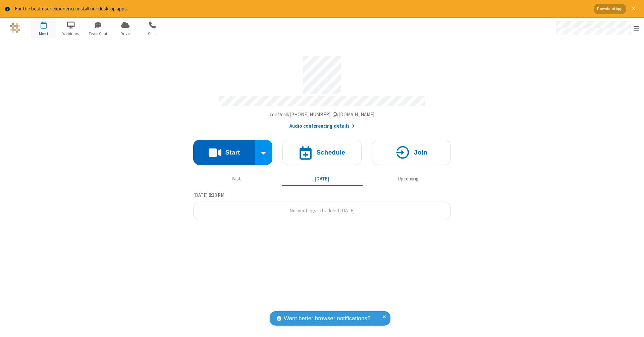 This screenshot has height=337, width=644. What do you see at coordinates (322, 152) in the screenshot?
I see `button: Schedule` at bounding box center [322, 152].